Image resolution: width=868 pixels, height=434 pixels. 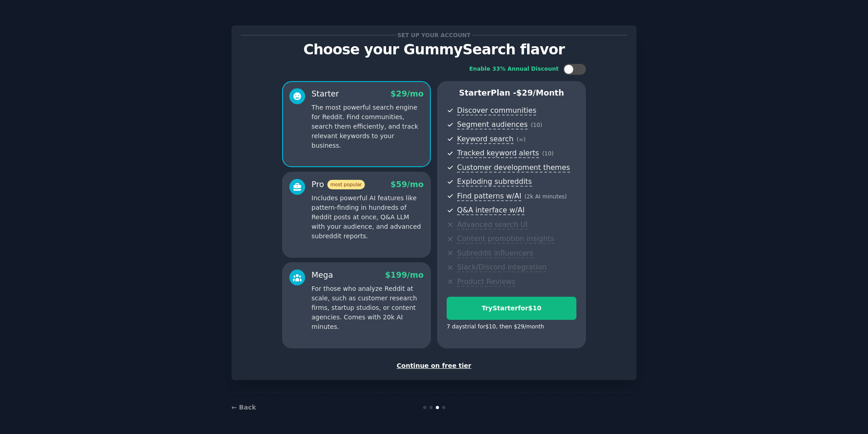 I want to click on span: Customer development themes, so click(x=513, y=167).